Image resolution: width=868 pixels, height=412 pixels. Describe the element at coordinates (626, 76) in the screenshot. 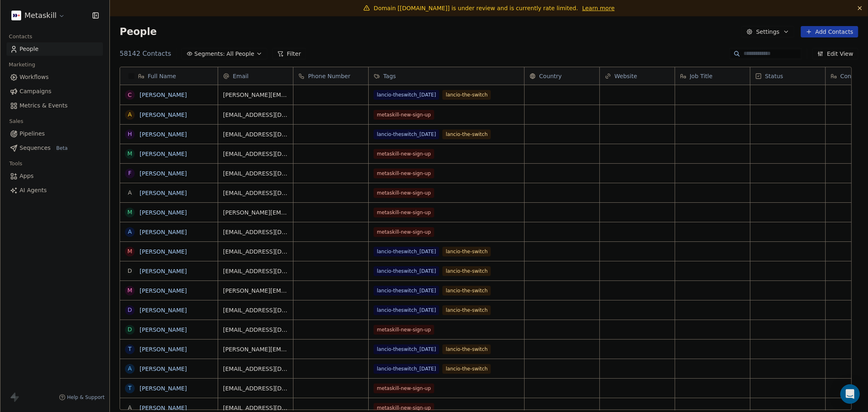

I see `span: Website` at that location.